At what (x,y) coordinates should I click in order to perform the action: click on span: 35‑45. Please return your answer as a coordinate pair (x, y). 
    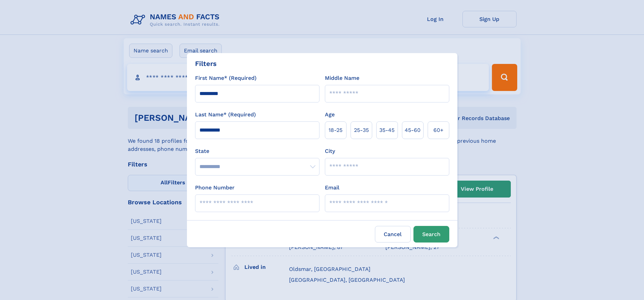
    Looking at the image, I should click on (387, 131).